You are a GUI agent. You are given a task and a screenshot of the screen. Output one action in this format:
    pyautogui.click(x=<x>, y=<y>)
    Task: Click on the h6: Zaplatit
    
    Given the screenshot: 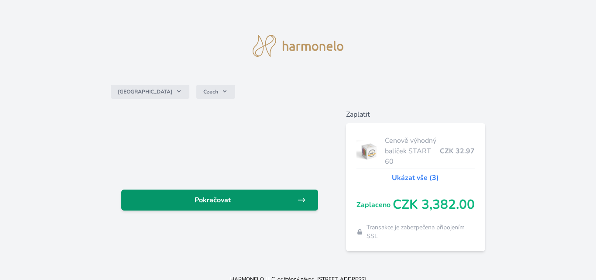 What is the action you would take?
    pyautogui.click(x=415, y=114)
    